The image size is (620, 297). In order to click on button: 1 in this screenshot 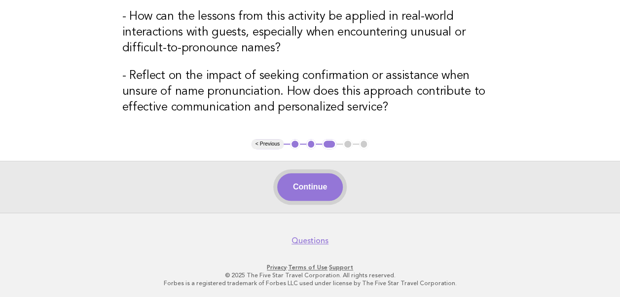, I will do `click(295, 144)`.